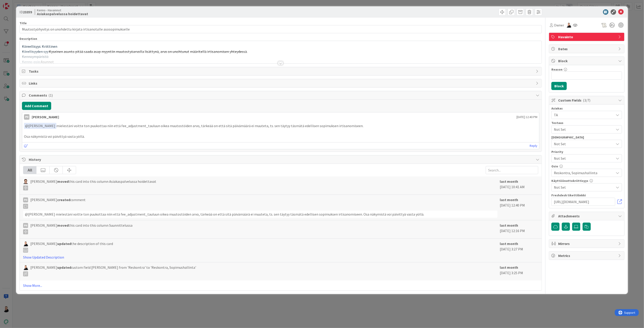 The height and width of the screenshot is (328, 644). Describe the element at coordinates (587, 37) in the screenshot. I see `span: Havainto` at that location.